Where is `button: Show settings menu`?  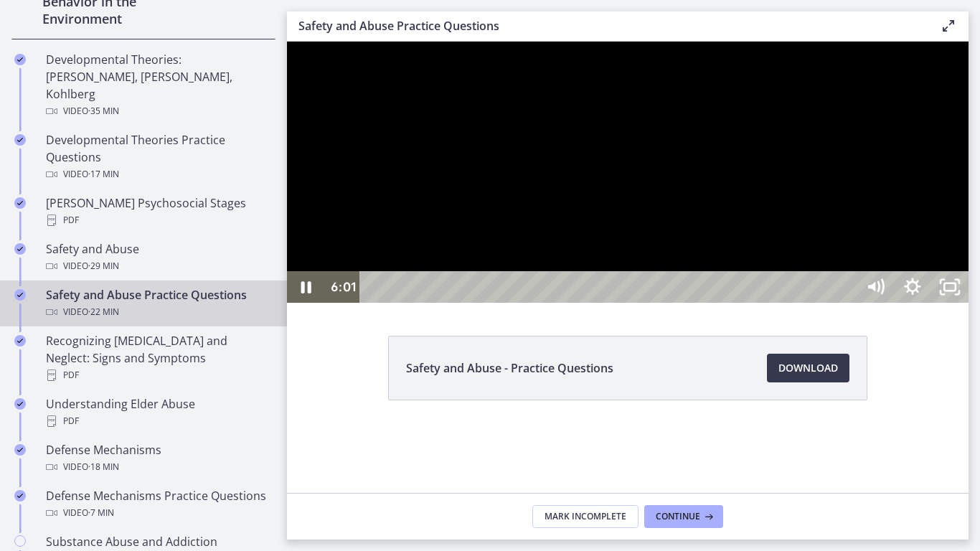 button: Show settings menu is located at coordinates (626, 245).